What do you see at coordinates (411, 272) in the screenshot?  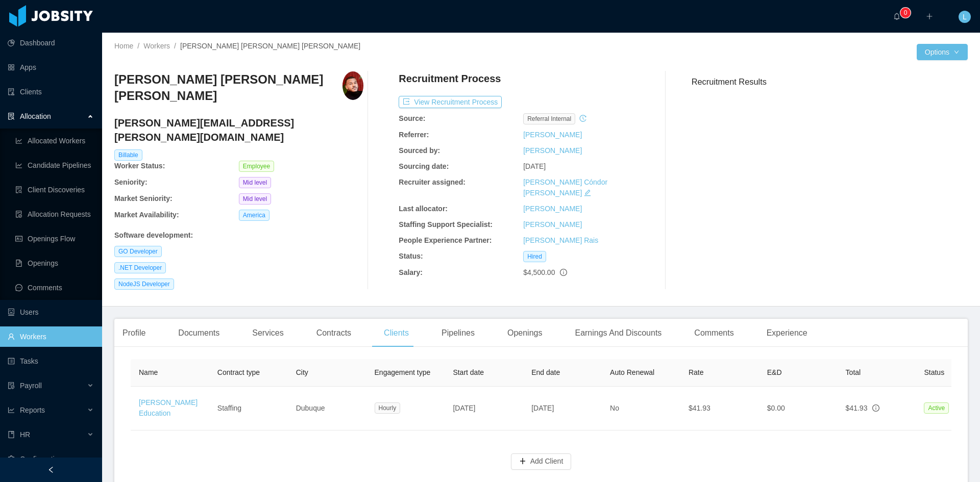 I see `b: Salary:` at bounding box center [411, 272].